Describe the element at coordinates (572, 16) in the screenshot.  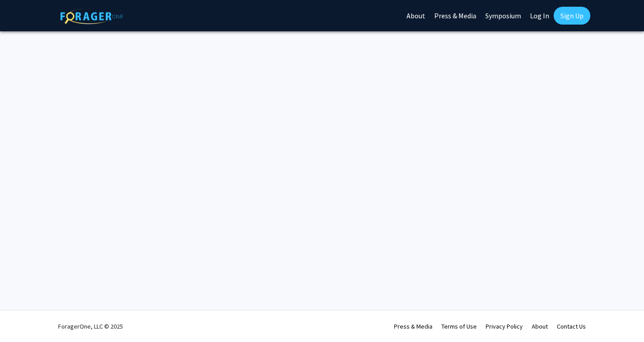
I see `a: Sign Up` at that location.